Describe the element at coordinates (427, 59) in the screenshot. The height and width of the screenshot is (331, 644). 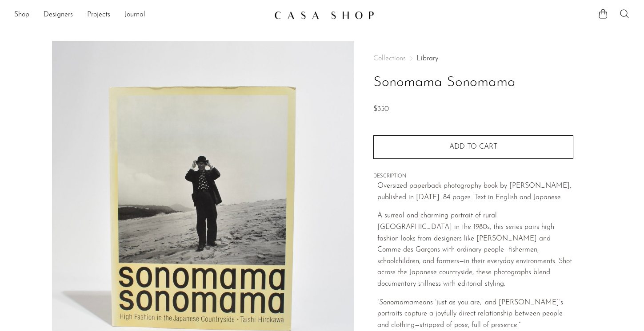
I see `a: Library` at that location.